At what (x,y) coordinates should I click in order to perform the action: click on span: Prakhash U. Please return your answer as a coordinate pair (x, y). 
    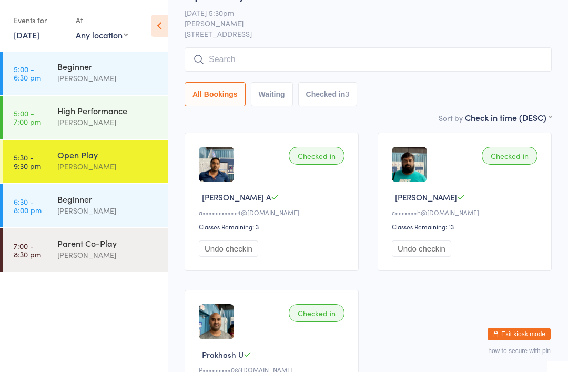
    Looking at the image, I should click on (223, 354).